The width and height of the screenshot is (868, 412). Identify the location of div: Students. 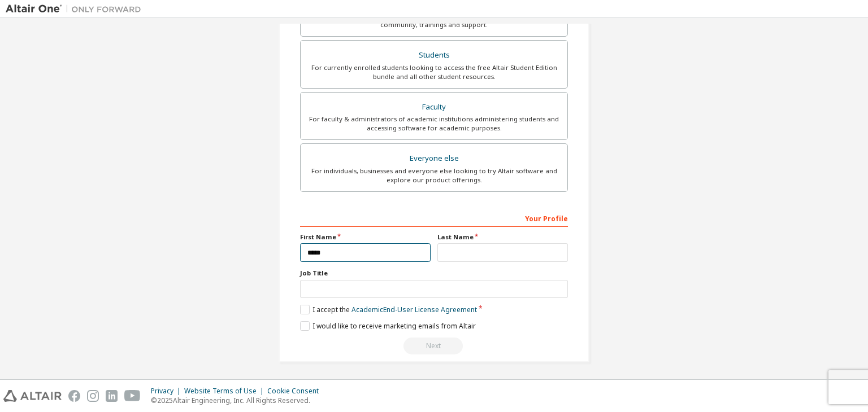
(434, 56).